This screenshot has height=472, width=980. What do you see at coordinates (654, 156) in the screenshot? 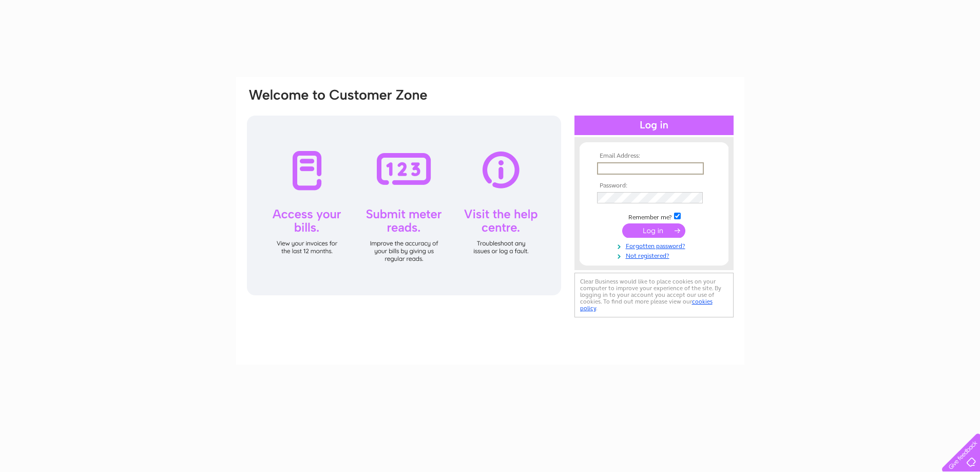
I see `th: Email Address:` at bounding box center [654, 156].